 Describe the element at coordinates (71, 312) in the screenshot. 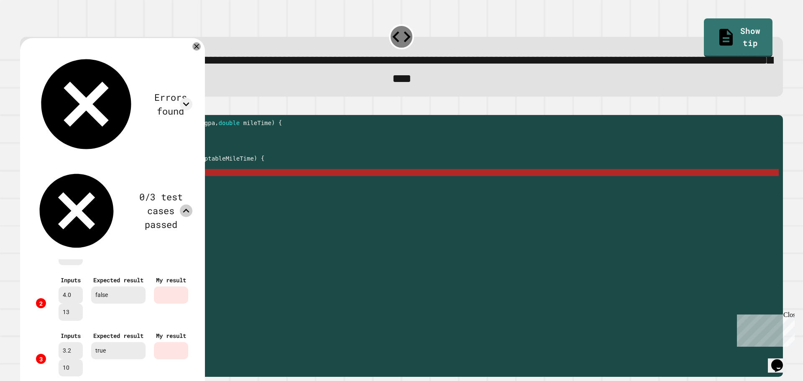

I see `div: 13` at that location.